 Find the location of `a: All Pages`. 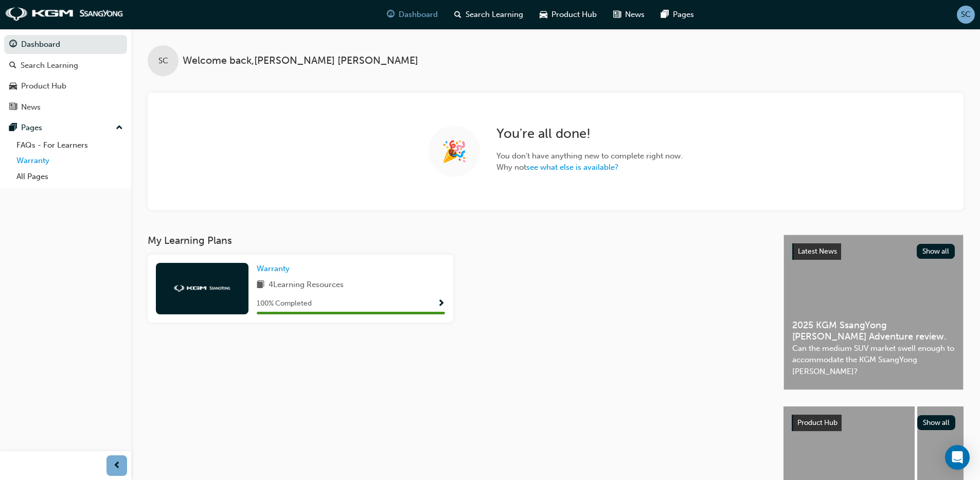

a: All Pages is located at coordinates (69, 177).